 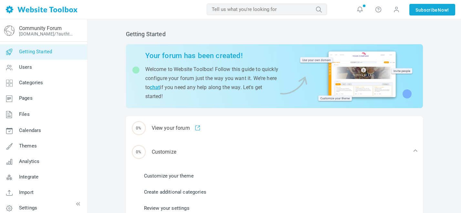 I want to click on span: Themes, so click(x=28, y=146).